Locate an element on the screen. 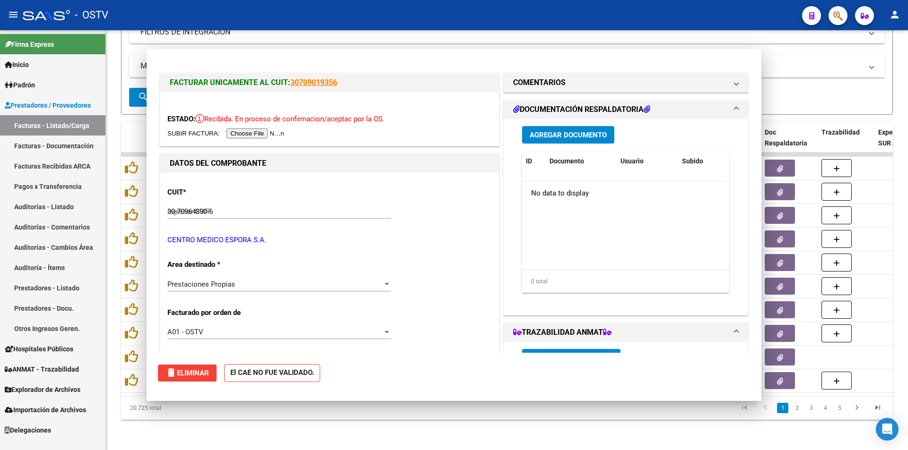 Image resolution: width=908 pixels, height=450 pixels. span: ESTADO: is located at coordinates (181, 119).